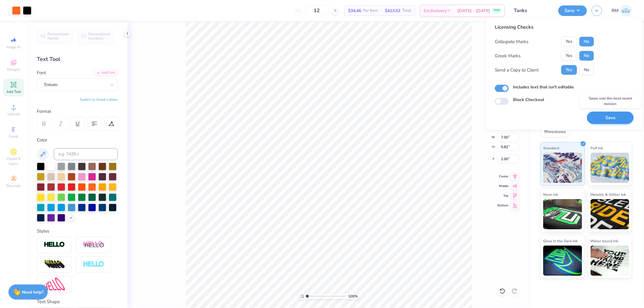 The image size is (644, 308). I want to click on span: Bottom, so click(503, 206).